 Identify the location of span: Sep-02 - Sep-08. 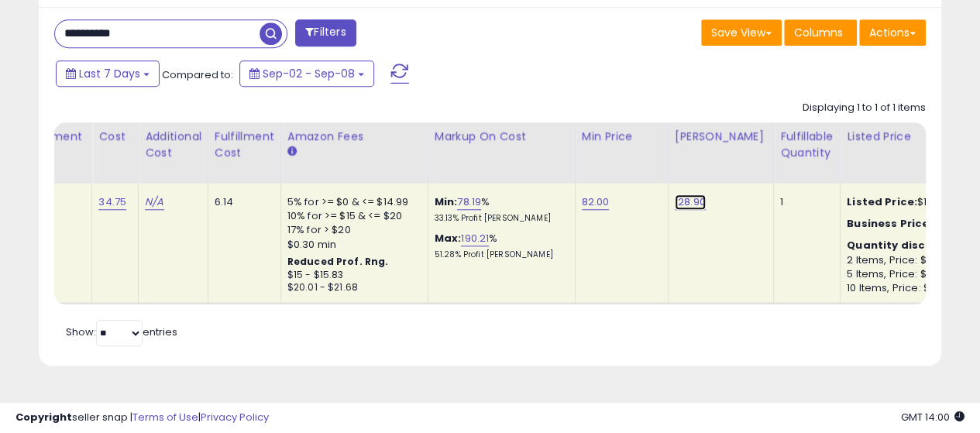
(308, 73).